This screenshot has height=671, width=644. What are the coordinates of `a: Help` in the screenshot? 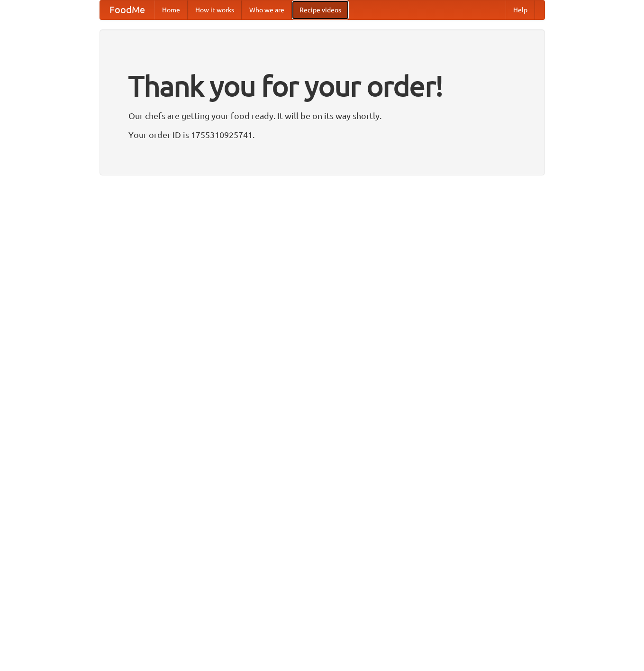 It's located at (520, 10).